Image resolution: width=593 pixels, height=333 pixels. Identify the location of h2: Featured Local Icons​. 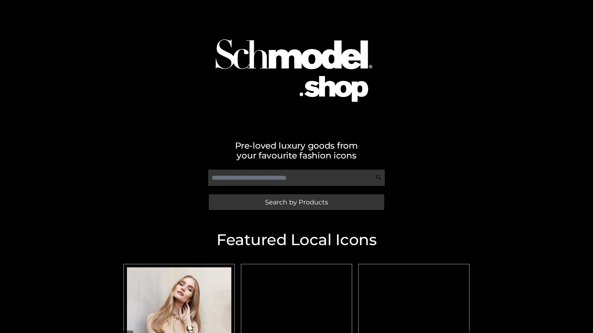
(296, 240).